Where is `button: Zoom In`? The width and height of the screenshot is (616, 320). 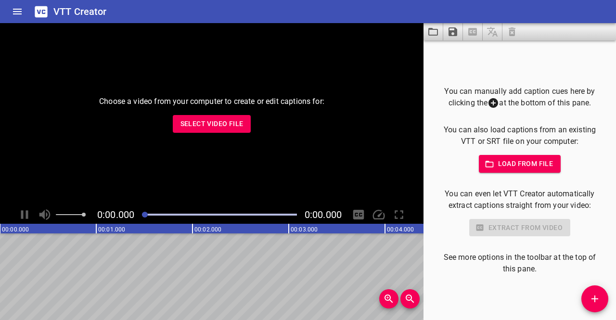 button: Zoom In is located at coordinates (389, 299).